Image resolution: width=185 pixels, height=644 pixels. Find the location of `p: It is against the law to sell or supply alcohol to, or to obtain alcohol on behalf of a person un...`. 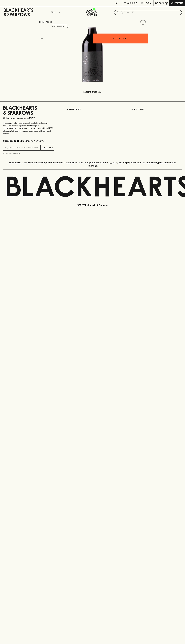

p: It is against the law to sell or supply alcohol to, or to obtain alcohol on behalf of a person un... is located at coordinates (29, 128).